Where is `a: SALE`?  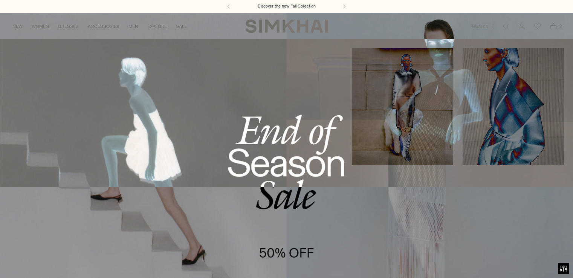 a: SALE is located at coordinates (182, 26).